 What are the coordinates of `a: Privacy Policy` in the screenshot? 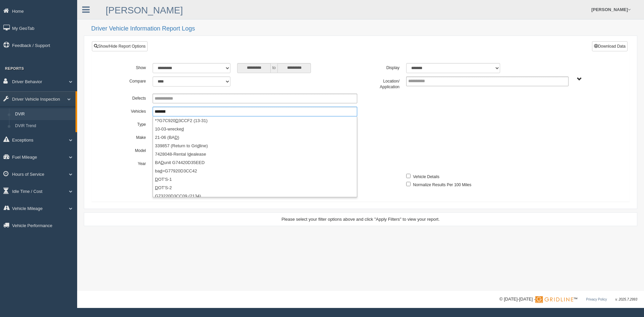 It's located at (597, 299).